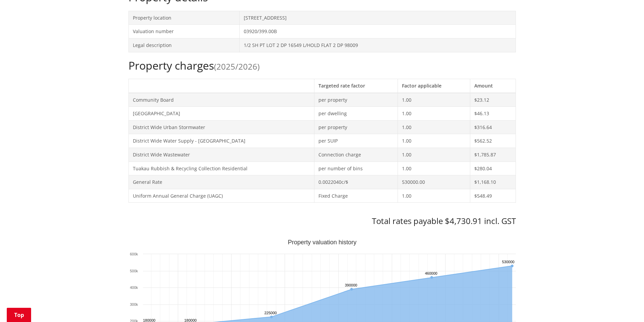 The image size is (644, 322). Describe the element at coordinates (134, 304) in the screenshot. I see `text: 300k` at that location.